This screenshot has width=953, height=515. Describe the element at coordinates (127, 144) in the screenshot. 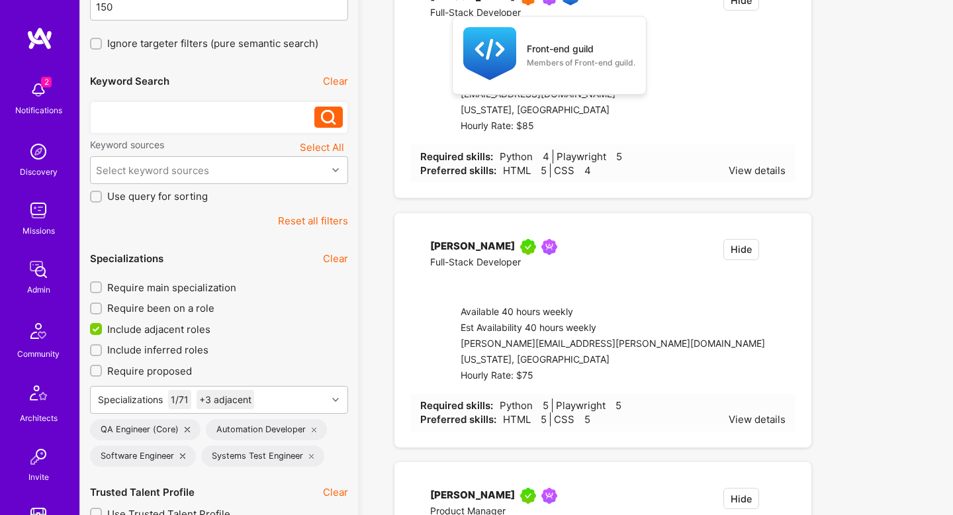

I see `label: Keyword sources` at that location.